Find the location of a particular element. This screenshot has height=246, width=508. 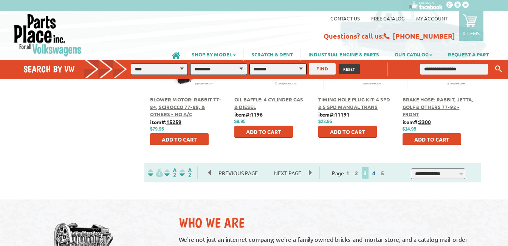

span: $79.95 is located at coordinates (157, 129).